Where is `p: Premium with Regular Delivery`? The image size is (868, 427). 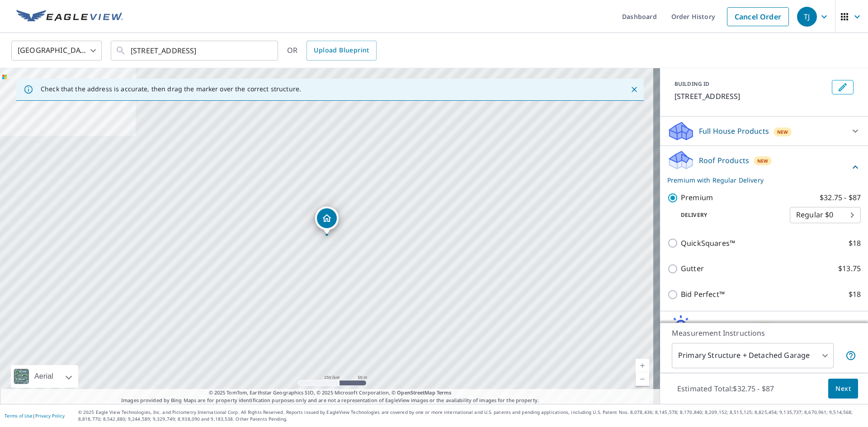 p: Premium with Regular Delivery is located at coordinates (759, 180).